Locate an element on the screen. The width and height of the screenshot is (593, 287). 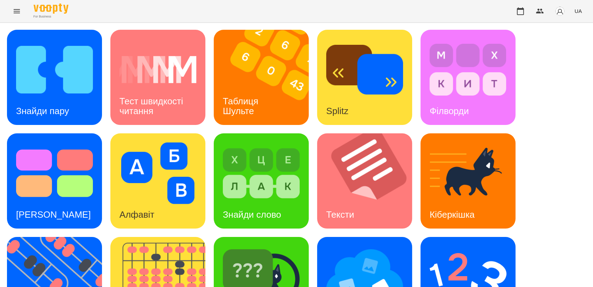
a: ФілвордиФілворди is located at coordinates (468, 77).